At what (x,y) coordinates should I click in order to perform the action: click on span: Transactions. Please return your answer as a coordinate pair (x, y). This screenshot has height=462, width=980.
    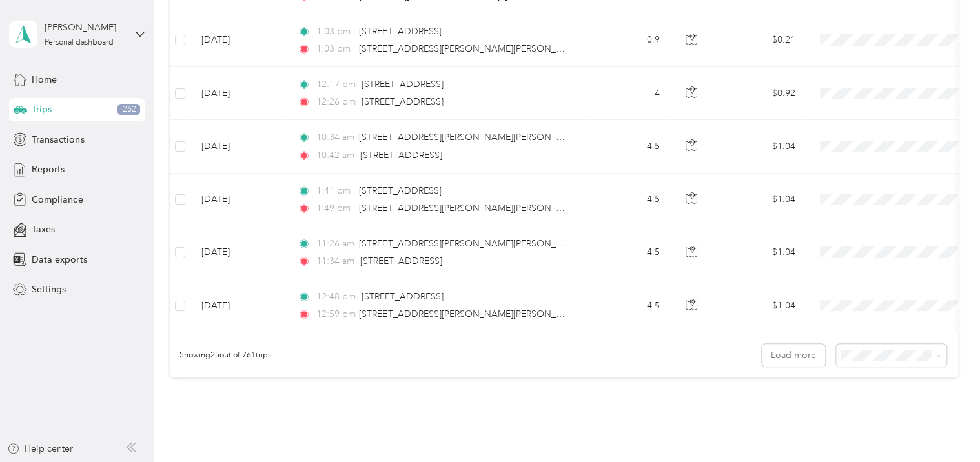
    Looking at the image, I should click on (58, 140).